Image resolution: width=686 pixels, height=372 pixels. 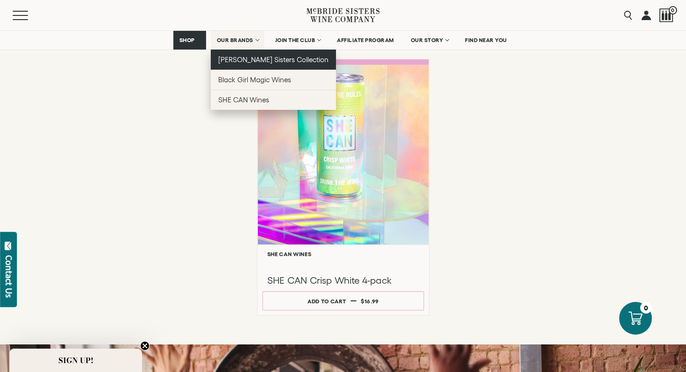 What do you see at coordinates (486, 40) in the screenshot?
I see `a: FIND NEAR YOU` at bounding box center [486, 40].